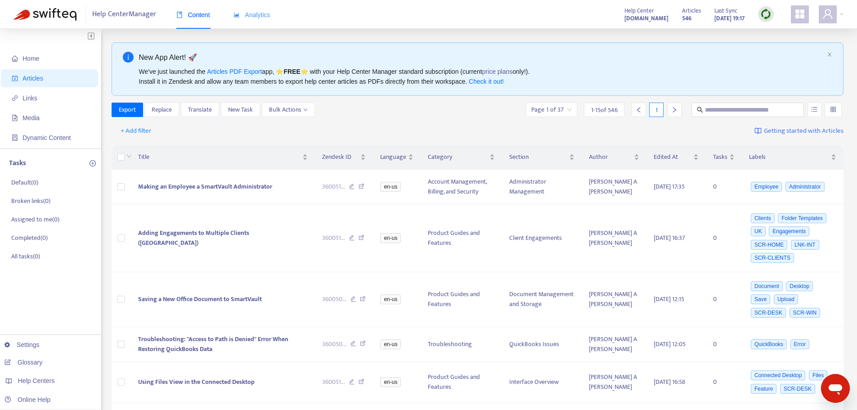 The width and height of the screenshot is (857, 410). What do you see at coordinates (25, 182) in the screenshot?
I see `p: Default ( 0 )` at bounding box center [25, 182].